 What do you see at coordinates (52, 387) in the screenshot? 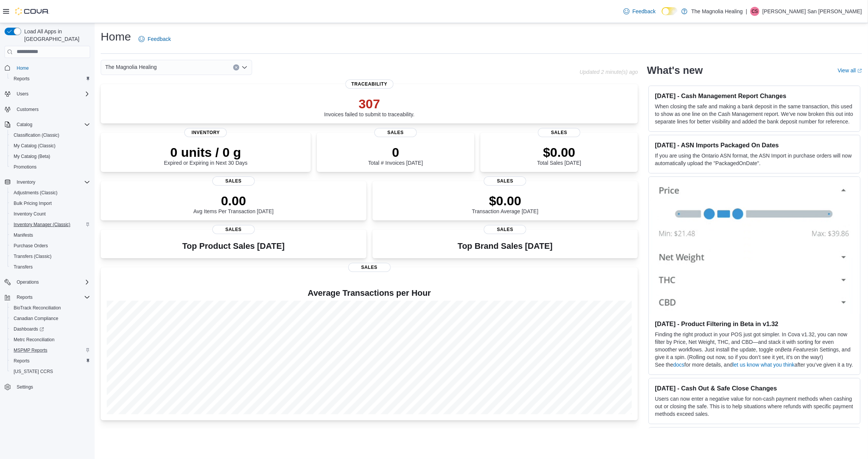
I see `span: Settings` at bounding box center [52, 387].